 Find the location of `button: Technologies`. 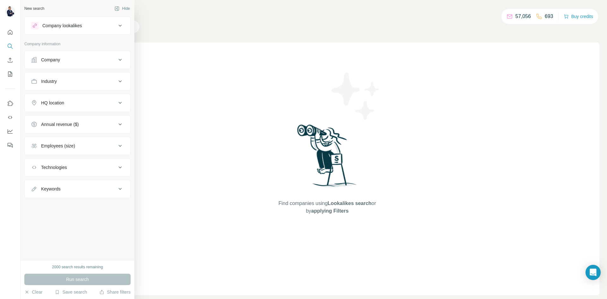

button: Technologies is located at coordinates (77, 167).